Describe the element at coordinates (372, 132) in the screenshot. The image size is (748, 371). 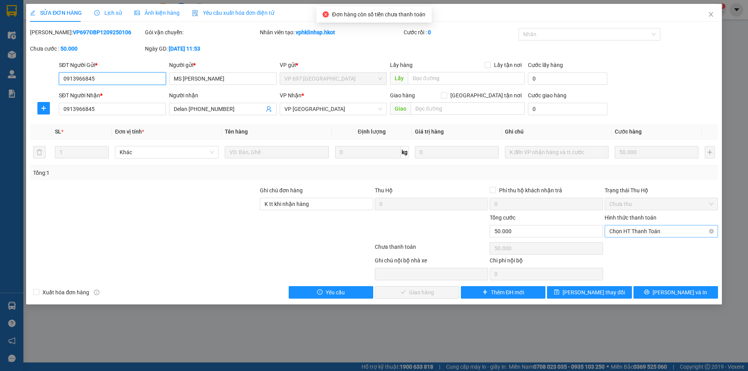
I see `span: Định lượng` at that location.